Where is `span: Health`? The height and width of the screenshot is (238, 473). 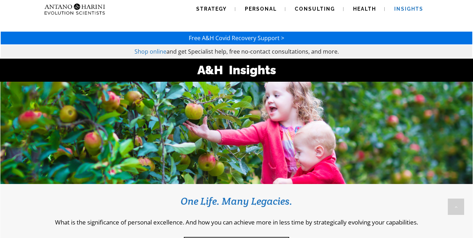 span: Health is located at coordinates (365, 9).